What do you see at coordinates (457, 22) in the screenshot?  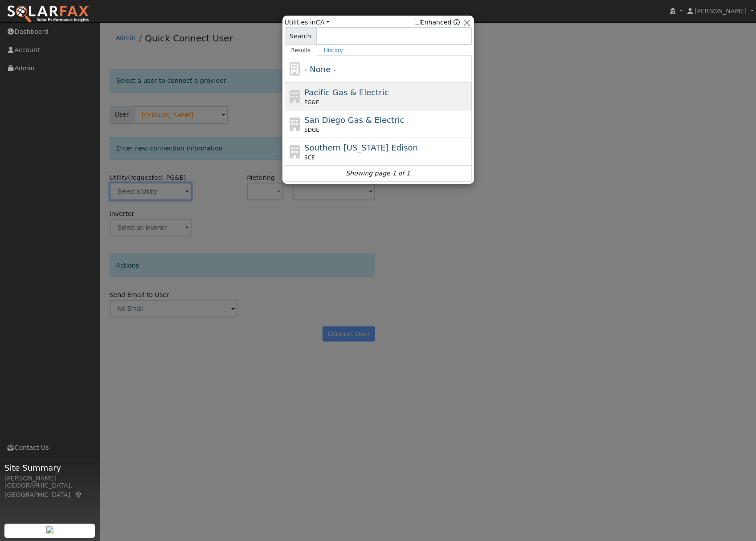 I see `a: Enhanced Providers` at bounding box center [457, 22].